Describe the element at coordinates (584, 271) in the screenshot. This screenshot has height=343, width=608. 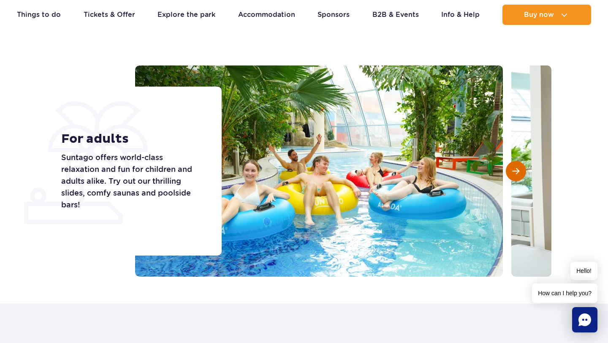
I see `span: Hello!` at that location.